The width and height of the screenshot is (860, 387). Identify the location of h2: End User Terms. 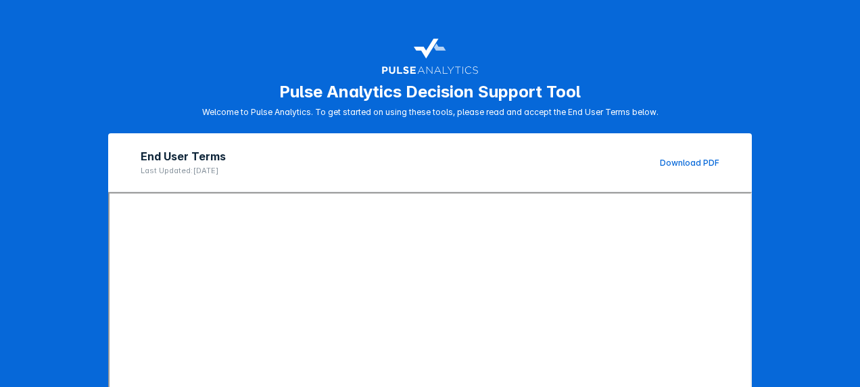
(183, 156).